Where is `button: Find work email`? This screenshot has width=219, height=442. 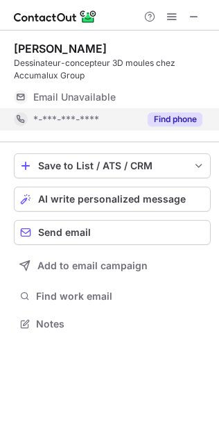
button: Find work email is located at coordinates (112, 296).